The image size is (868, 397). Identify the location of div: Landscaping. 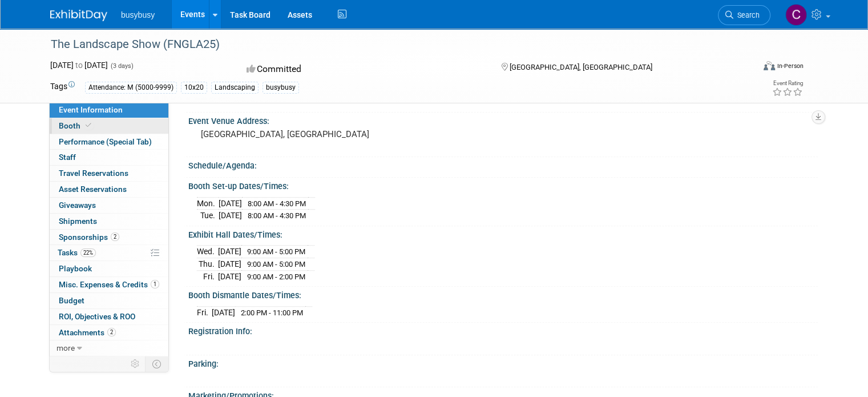
(234, 87).